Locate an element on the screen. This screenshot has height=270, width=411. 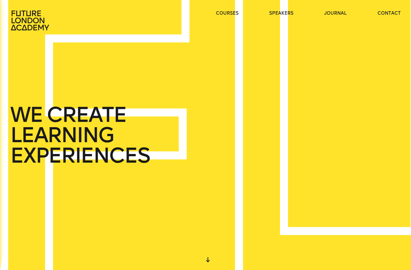
a: courses is located at coordinates (227, 13).